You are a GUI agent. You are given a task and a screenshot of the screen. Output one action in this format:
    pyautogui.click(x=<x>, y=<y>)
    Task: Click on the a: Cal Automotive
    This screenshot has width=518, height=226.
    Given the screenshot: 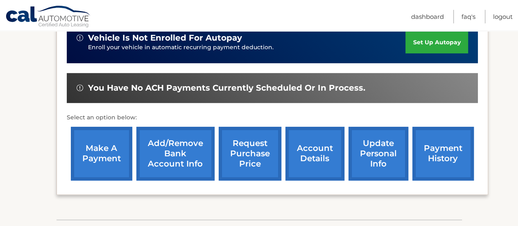 What is the action you would take?
    pyautogui.click(x=48, y=17)
    